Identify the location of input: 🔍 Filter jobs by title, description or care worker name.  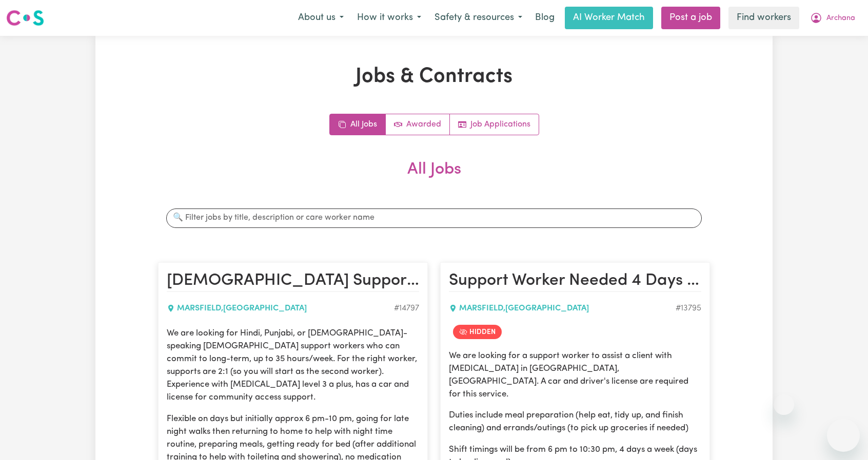
(434, 217).